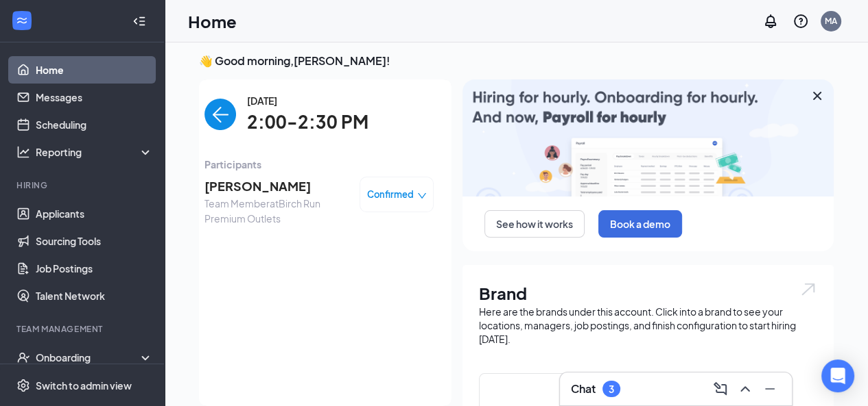 This screenshot has height=406, width=868. I want to click on button: back-button, so click(220, 115).